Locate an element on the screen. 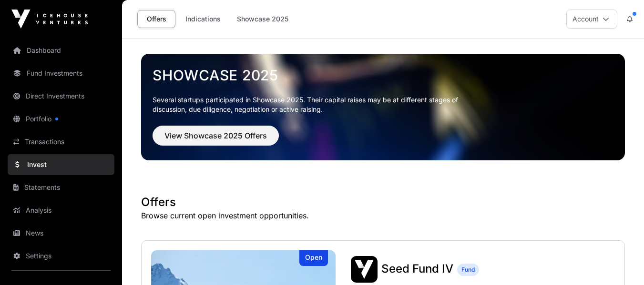 The height and width of the screenshot is (285, 644). a: Transactions is located at coordinates (61, 142).